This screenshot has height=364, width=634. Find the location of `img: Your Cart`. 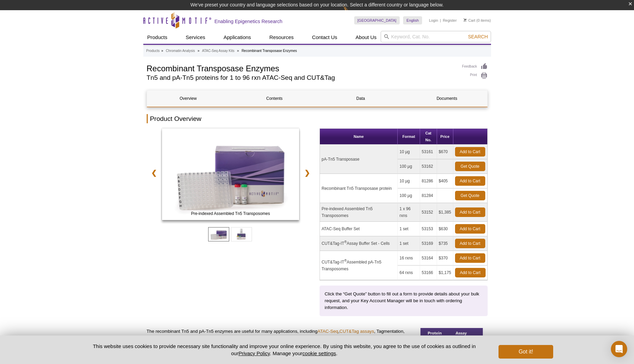

img: Your Cart is located at coordinates (465, 20).